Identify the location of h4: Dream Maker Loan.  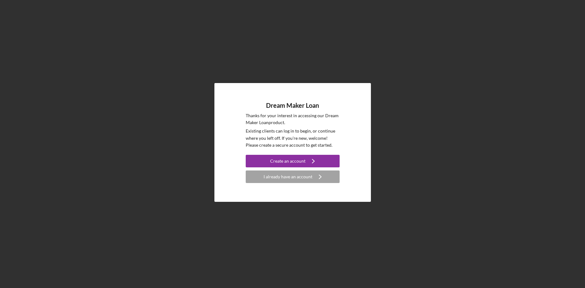
(292, 105).